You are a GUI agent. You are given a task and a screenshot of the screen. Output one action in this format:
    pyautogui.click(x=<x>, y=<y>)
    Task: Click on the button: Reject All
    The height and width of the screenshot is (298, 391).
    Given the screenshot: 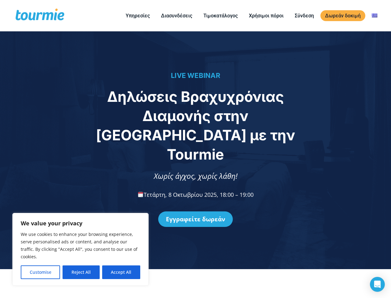 What is the action you would take?
    pyautogui.click(x=81, y=272)
    